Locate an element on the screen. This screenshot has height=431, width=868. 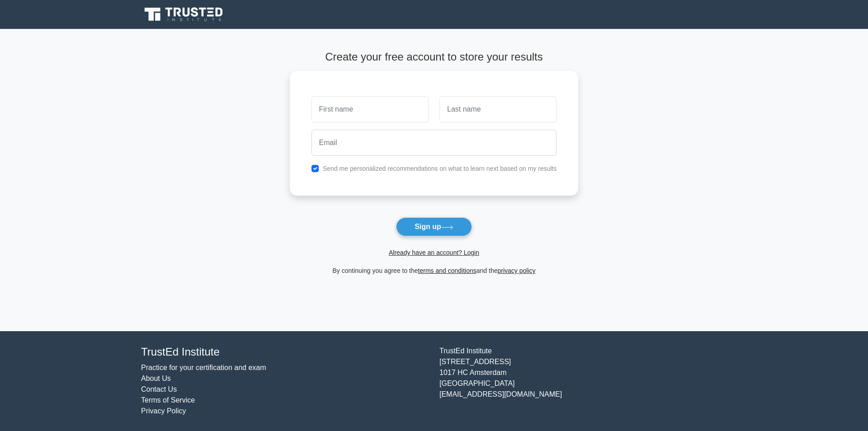
button: Sign up is located at coordinates (434, 227).